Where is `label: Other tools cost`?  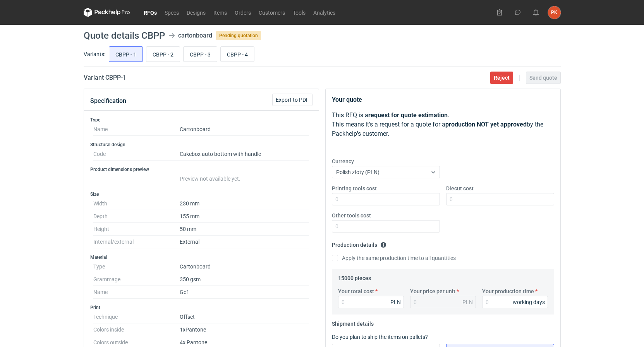 label: Other tools cost is located at coordinates (351, 215).